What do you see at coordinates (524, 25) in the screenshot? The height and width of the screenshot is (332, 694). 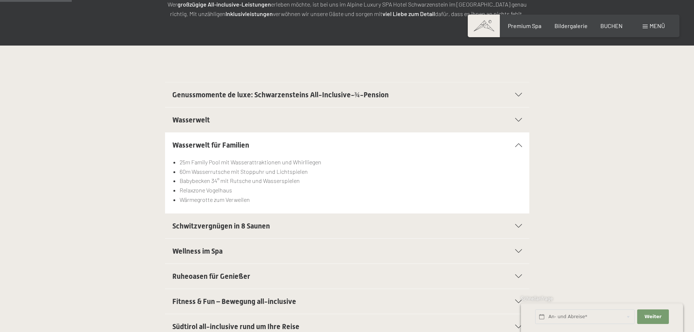 I see `span: Premium Spa` at bounding box center [524, 25].